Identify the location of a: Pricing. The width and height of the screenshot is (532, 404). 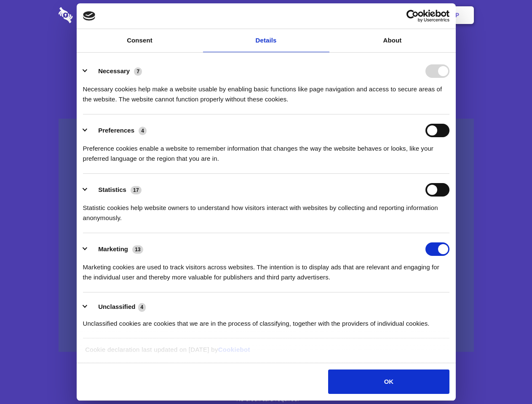
(265, 15).